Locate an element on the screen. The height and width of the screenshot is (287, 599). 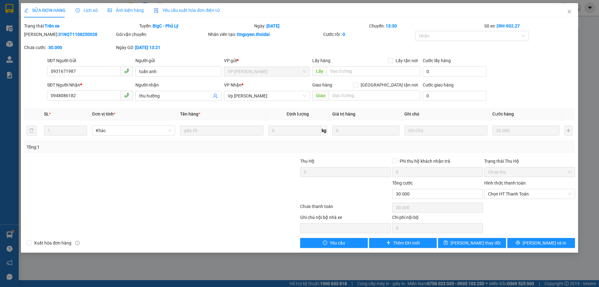
span: user-add is located at coordinates (215, 96).